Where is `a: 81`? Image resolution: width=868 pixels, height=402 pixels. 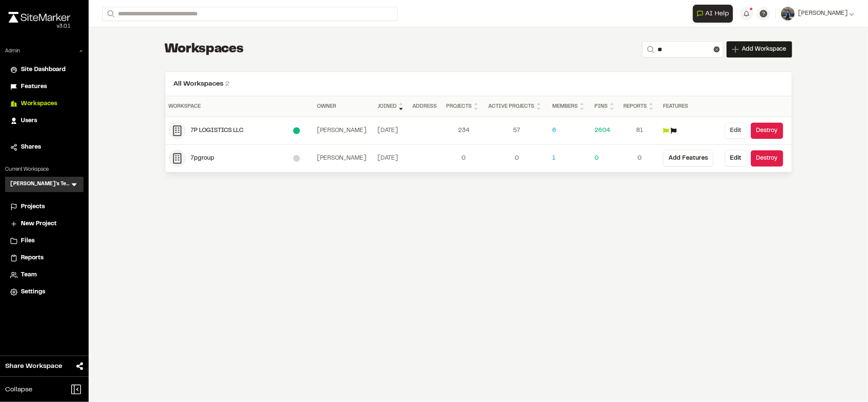 a: 81 is located at coordinates (640, 130).